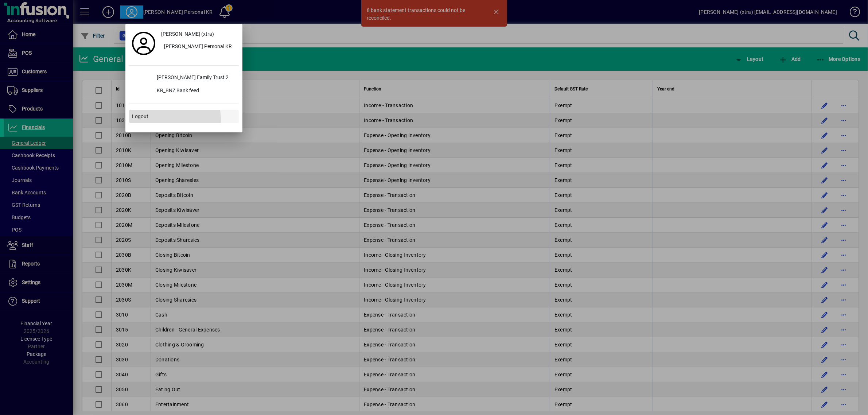  Describe the element at coordinates (195, 91) in the screenshot. I see `div: KR_BNZ Bank feed` at that location.